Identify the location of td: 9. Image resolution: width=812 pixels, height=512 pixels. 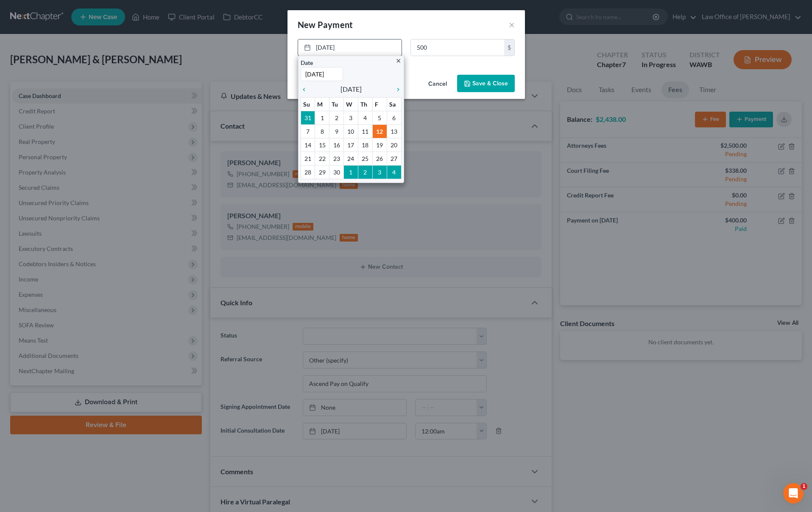
(337, 131).